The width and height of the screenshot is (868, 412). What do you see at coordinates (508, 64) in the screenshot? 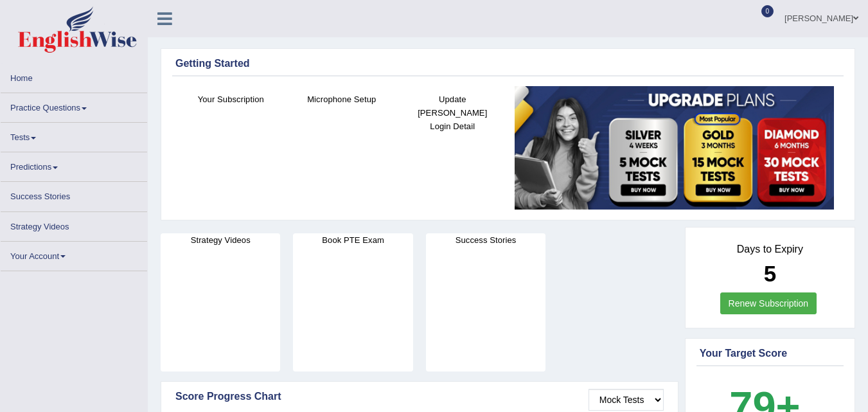
I see `div: Getting Started` at bounding box center [508, 64].